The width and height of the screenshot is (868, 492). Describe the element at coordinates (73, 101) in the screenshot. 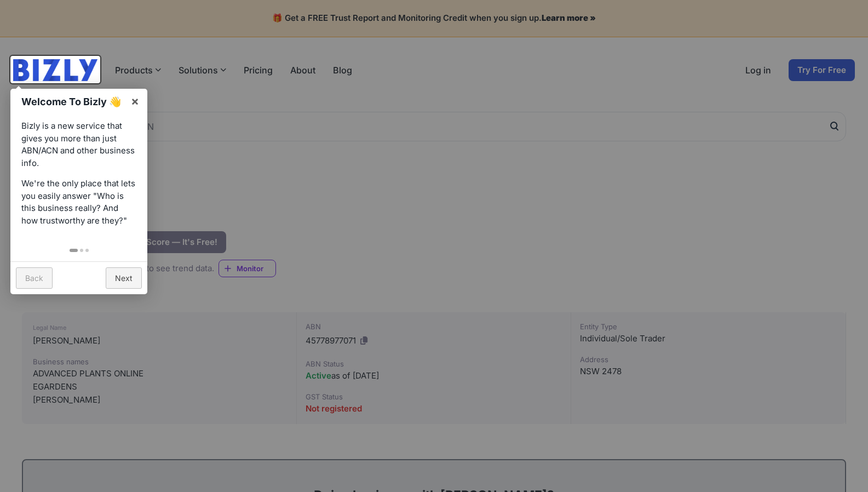

I see `h1: Welcome To Bizly 👋` at that location.